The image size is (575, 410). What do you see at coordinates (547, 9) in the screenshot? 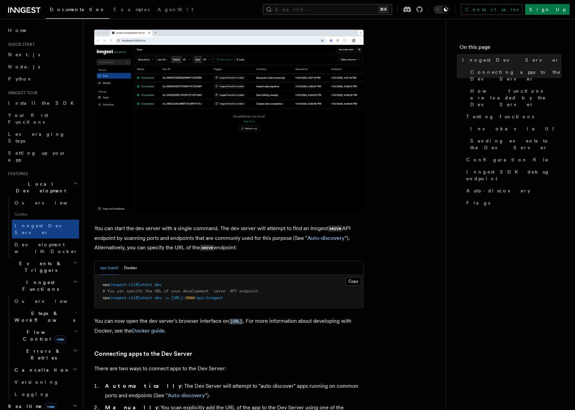
I see `a: Sign Up` at bounding box center [547, 9].